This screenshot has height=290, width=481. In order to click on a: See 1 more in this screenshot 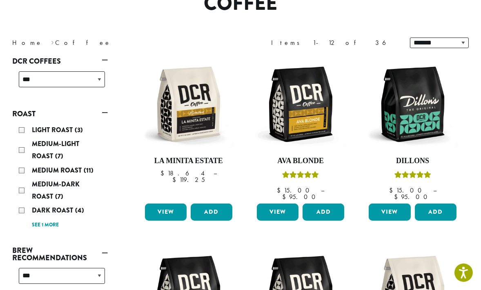, I will do `click(45, 225)`.